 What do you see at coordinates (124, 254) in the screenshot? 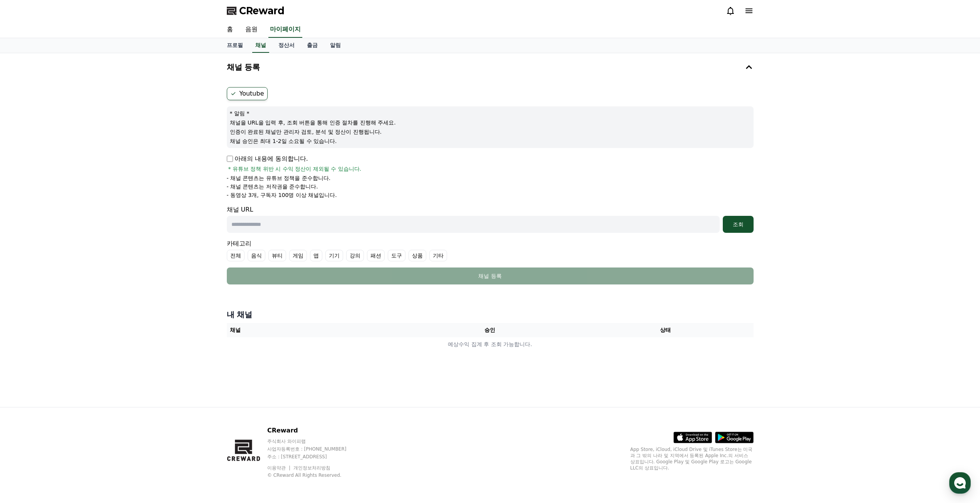
I see `a: 설정` at bounding box center [124, 254].